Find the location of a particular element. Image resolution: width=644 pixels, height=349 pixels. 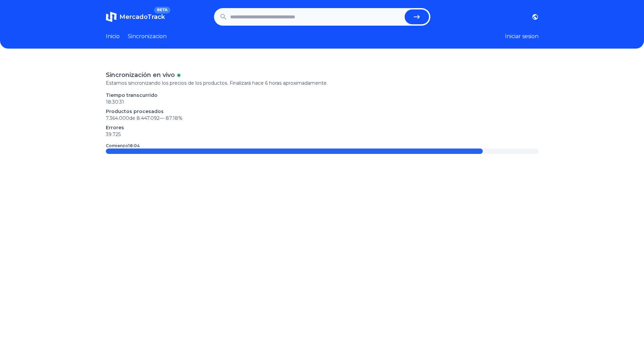

a: Inicio is located at coordinates (113, 36).